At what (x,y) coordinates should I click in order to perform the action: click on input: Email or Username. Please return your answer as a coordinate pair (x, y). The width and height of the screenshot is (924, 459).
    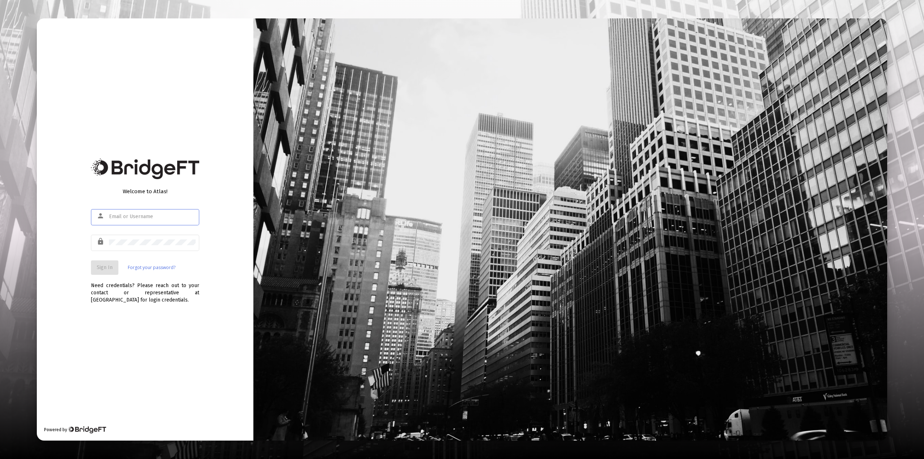
    Looking at the image, I should click on (152, 217).